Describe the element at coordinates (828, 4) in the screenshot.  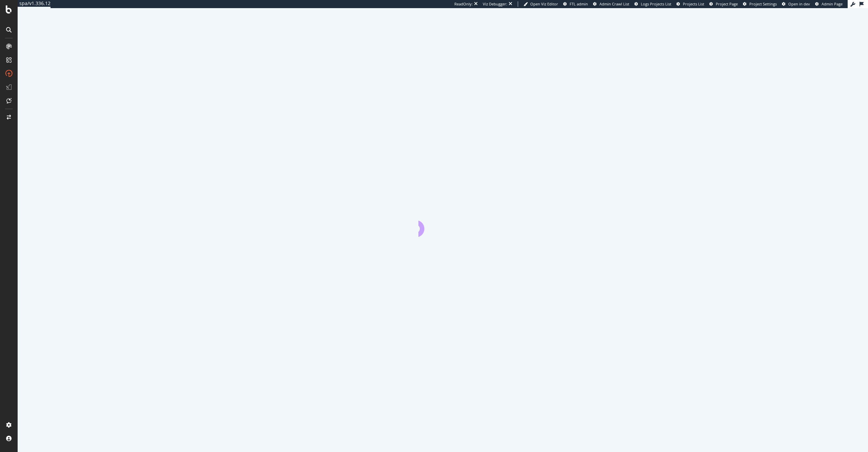
I see `a: Admin Page` at that location.